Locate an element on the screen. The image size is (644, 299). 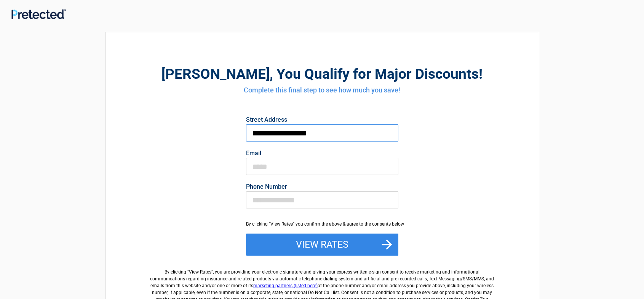
span: View Rates is located at coordinates (200, 272).